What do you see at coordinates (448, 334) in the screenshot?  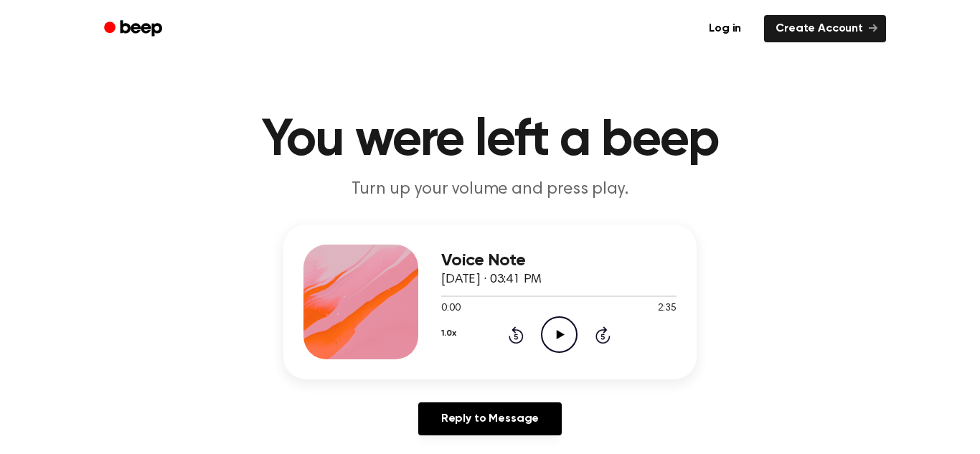 I see `button: 1.0x` at bounding box center [448, 334].